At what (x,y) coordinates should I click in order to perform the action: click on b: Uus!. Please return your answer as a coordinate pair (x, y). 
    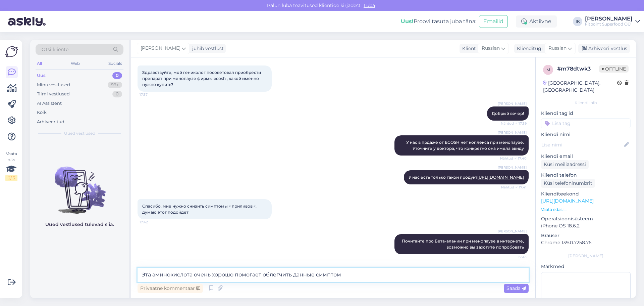
    Looking at the image, I should click on (407, 21).